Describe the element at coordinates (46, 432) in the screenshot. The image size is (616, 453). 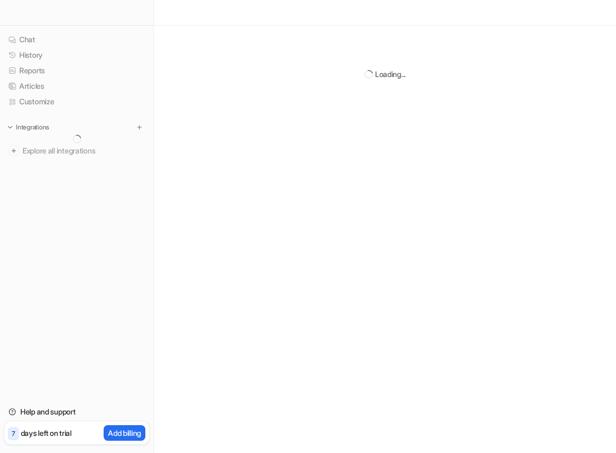
I see `p: days left on trial` at that location.